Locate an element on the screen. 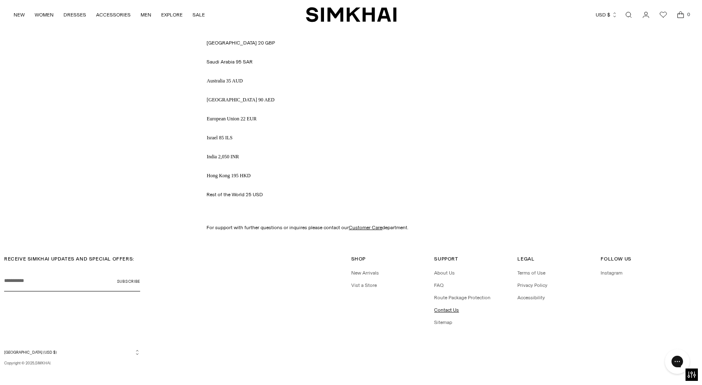 This screenshot has width=702, height=385. a: Terms of Use is located at coordinates (532, 273).